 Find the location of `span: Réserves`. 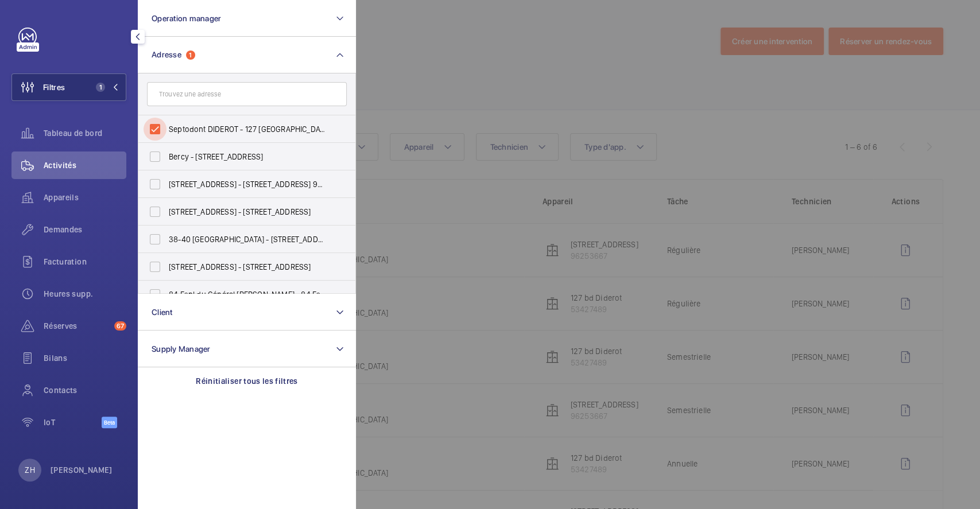

span: Réserves is located at coordinates (76, 326).